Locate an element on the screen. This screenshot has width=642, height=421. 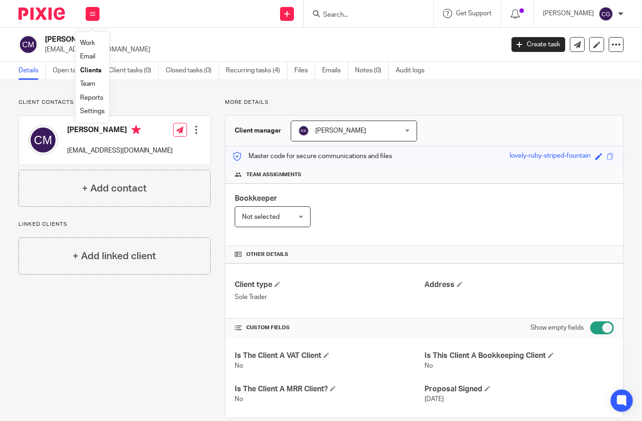
a: Audit logs is located at coordinates (414, 70).